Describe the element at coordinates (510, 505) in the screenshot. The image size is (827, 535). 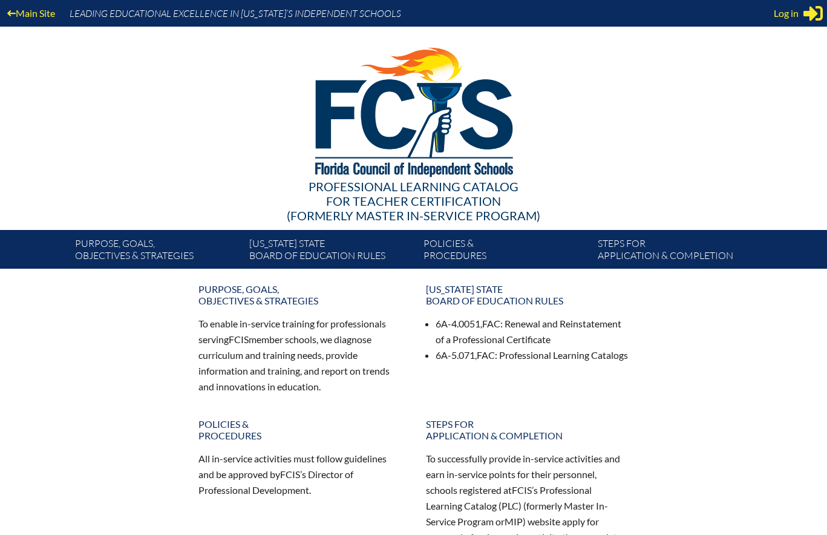
I see `span: PLC` at that location.